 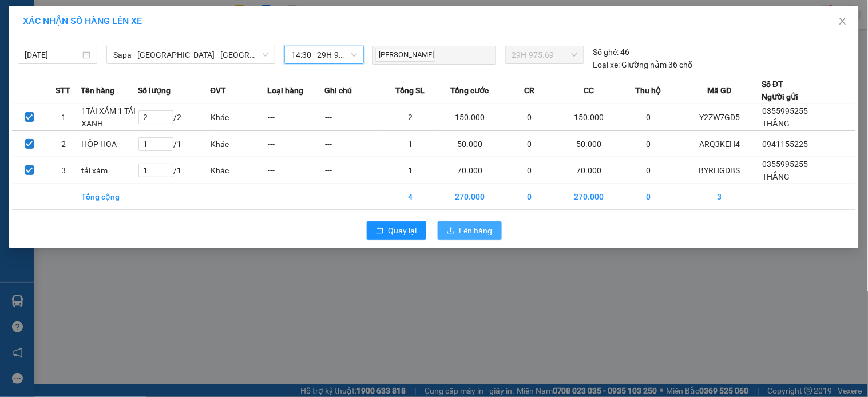 I want to click on button: Close, so click(x=843, y=21).